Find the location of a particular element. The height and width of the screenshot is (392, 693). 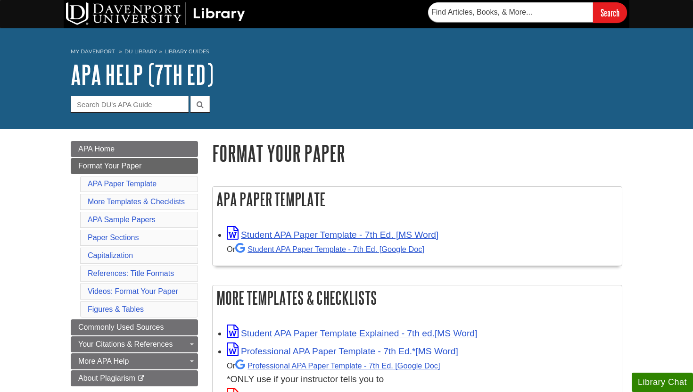

input: Find Articles, Books, & More... is located at coordinates (511, 12).